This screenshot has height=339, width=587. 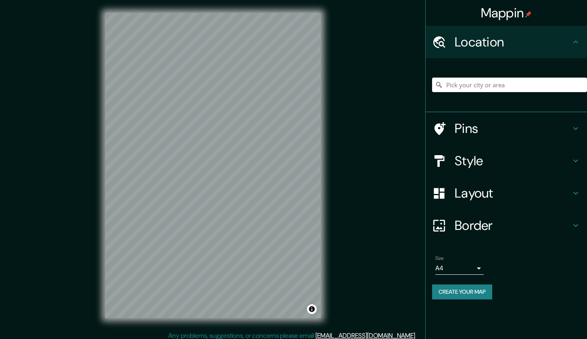 What do you see at coordinates (460, 268) in the screenshot?
I see `div: A4` at bounding box center [460, 268].